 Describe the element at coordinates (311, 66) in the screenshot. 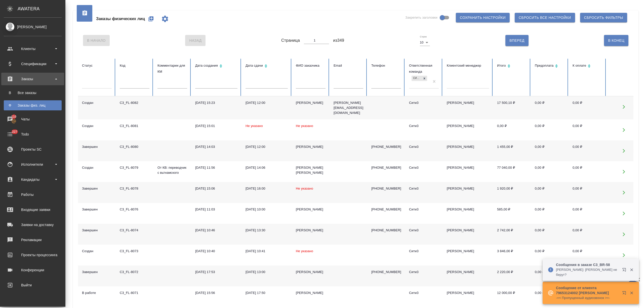

I see `div: ФИО заказчика` at that location.